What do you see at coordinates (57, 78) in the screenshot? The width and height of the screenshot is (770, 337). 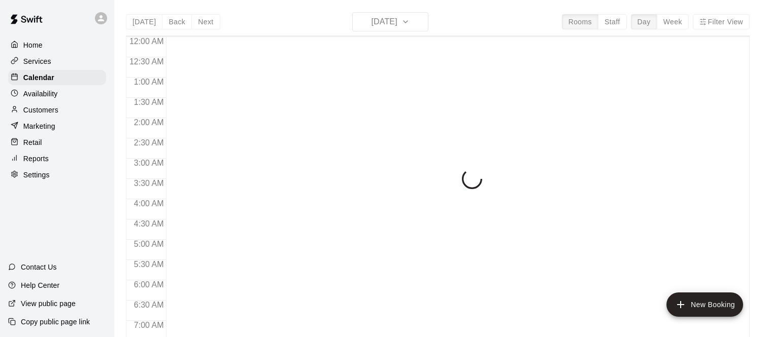 I see `div: Calendar` at bounding box center [57, 78].